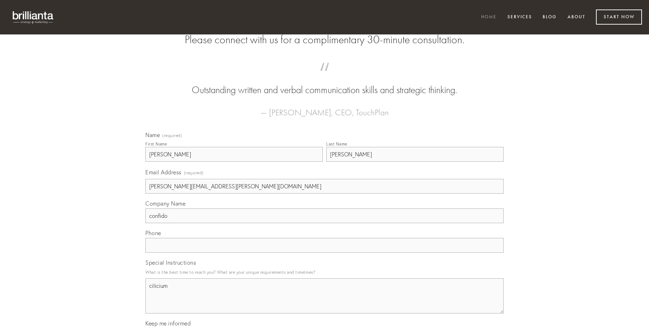  Describe the element at coordinates (550, 17) in the screenshot. I see `a: Blog` at that location.